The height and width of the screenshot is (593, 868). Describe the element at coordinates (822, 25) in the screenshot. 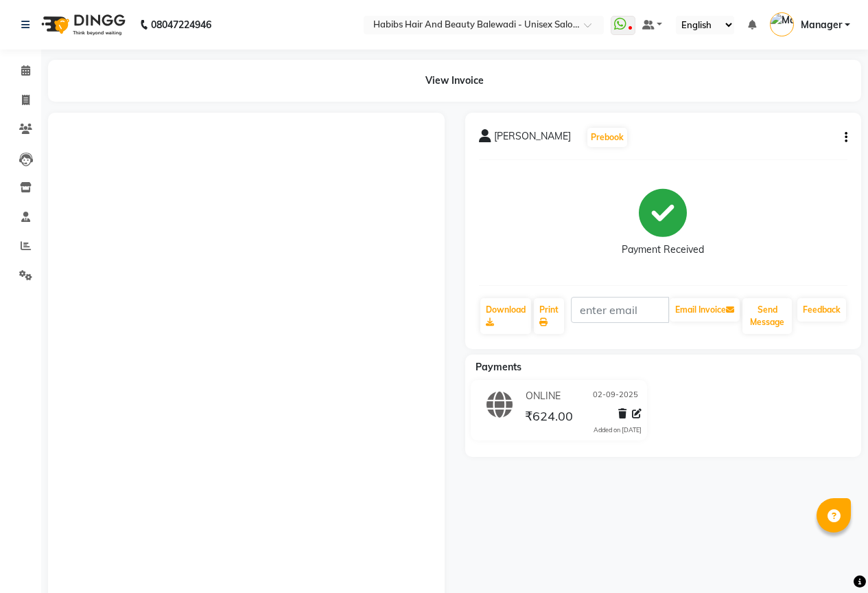

I see `span: Manager` at that location.